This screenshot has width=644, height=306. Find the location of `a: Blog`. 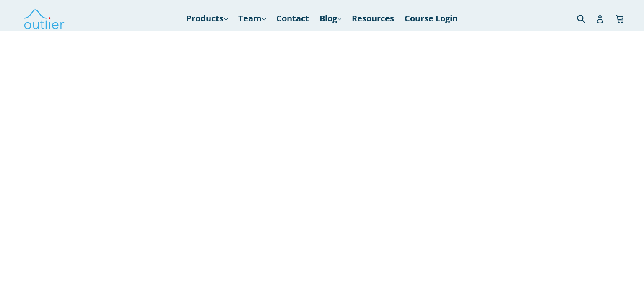

a: Blog is located at coordinates (330, 18).